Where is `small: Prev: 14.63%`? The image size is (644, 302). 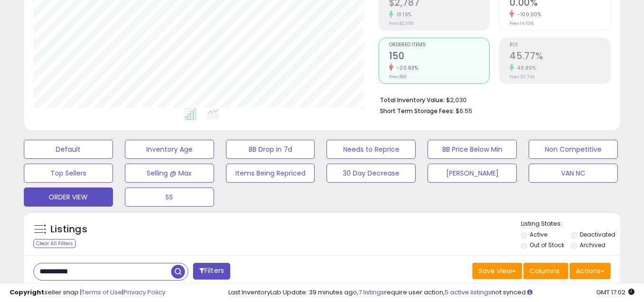 small: Prev: 14.63% is located at coordinates (521, 23).